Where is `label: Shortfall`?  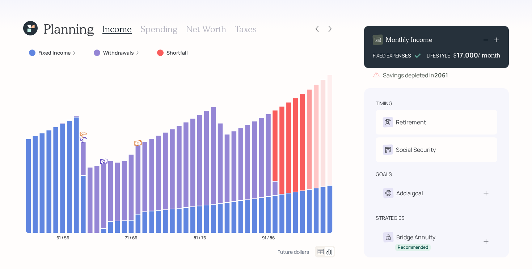 label: Shortfall is located at coordinates (177, 53).